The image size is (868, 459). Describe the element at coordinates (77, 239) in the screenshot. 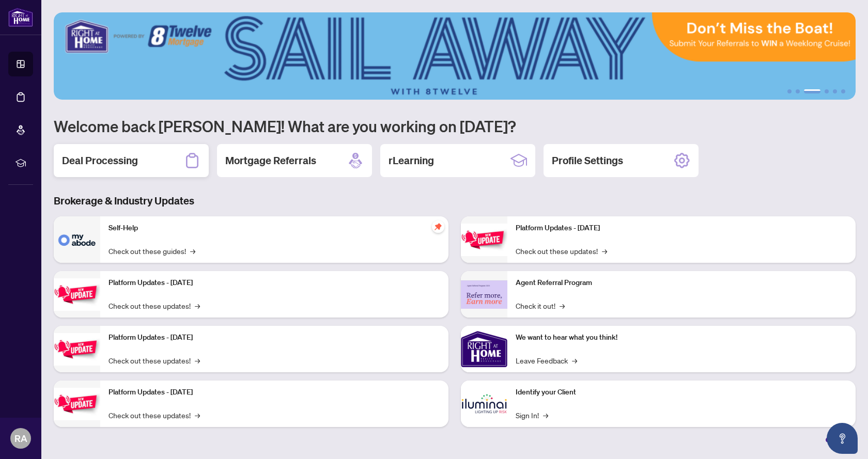

I see `img: Self-Help` at that location.